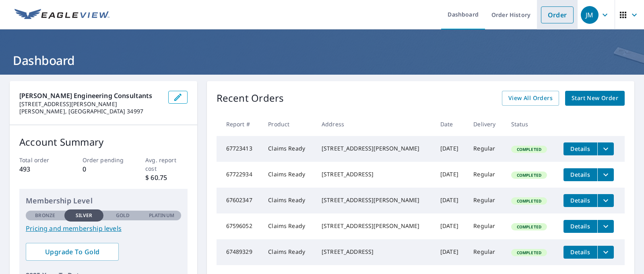 The height and width of the screenshot is (274, 644). Describe the element at coordinates (103, 169) in the screenshot. I see `p: 0` at that location.